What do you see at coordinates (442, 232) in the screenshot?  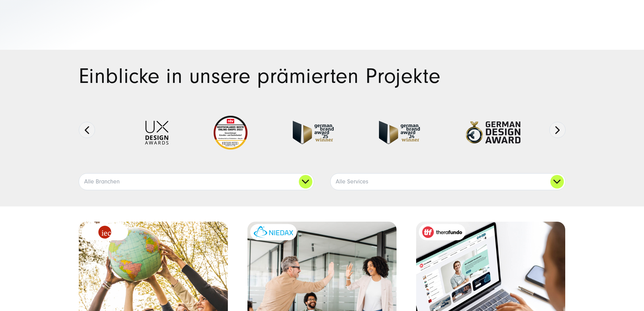 I see `img: therafundo_10-2024_logo_2c` at bounding box center [442, 232].